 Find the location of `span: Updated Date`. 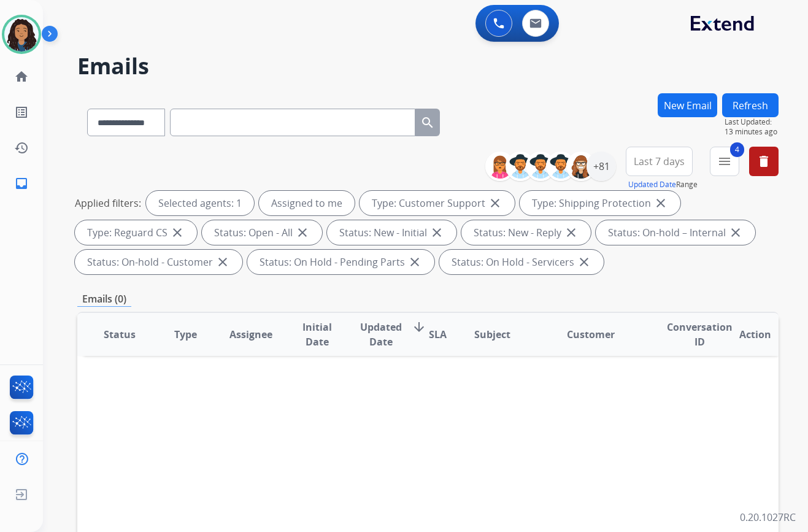

span: Updated Date is located at coordinates (381, 334).